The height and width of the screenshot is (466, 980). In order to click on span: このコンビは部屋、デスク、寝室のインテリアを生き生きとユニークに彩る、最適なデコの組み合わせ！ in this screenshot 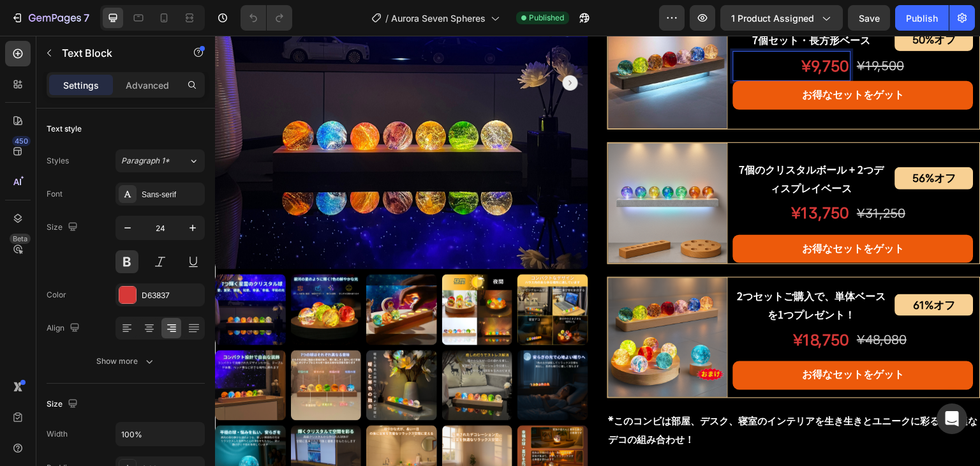, I will do `click(578, 395)`.